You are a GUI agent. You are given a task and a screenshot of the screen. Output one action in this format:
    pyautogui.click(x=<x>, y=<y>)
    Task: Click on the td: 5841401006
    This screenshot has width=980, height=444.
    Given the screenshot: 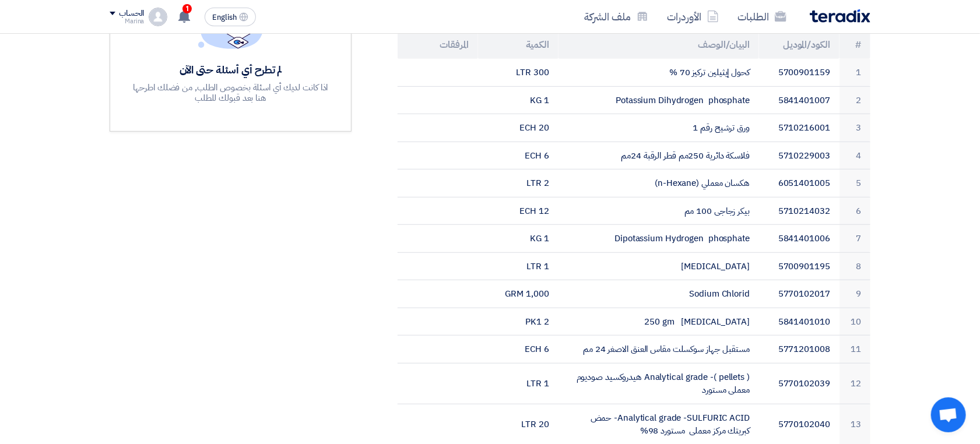 What is the action you would take?
    pyautogui.click(x=799, y=239)
    